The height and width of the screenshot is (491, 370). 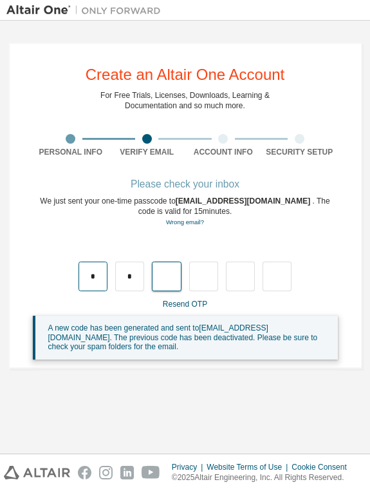 What do you see at coordinates (87, 10) in the screenshot?
I see `img: Altair One` at bounding box center [87, 10].